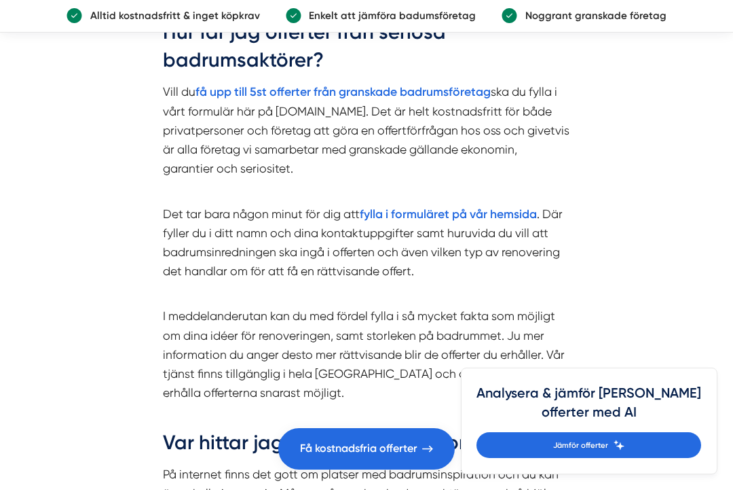 This screenshot has height=490, width=733. What do you see at coordinates (591, 16) in the screenshot?
I see `p: Noggrant granskade företag` at bounding box center [591, 16].